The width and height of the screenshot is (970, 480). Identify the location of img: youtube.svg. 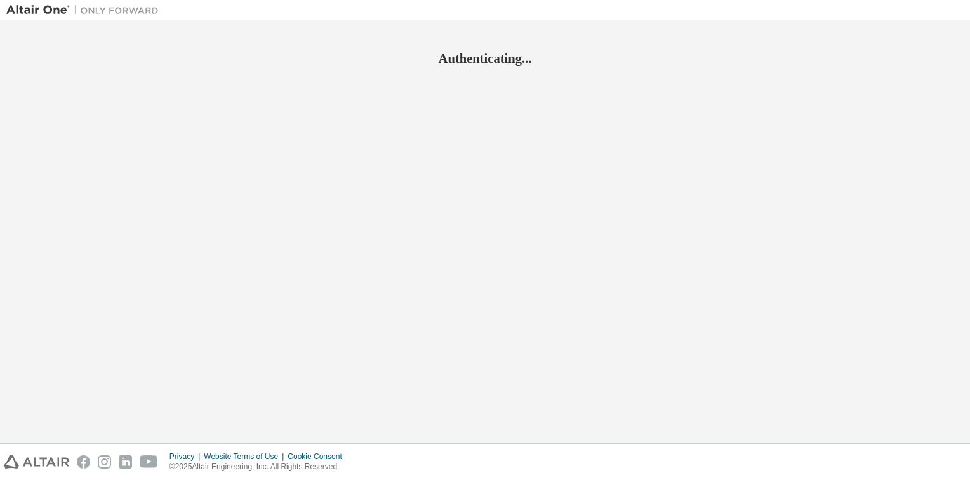
(149, 461).